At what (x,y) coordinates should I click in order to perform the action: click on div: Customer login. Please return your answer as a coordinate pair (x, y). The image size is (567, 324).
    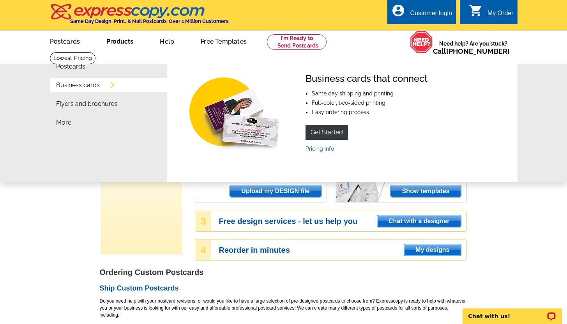
    Looking at the image, I should click on (431, 15).